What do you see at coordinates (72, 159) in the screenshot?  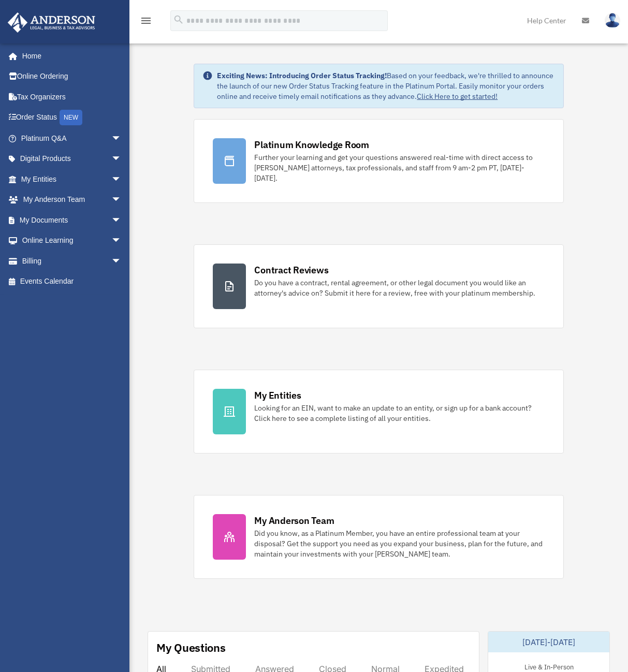 I see `a: Digital Productsarrow_drop_down` at bounding box center [72, 159].